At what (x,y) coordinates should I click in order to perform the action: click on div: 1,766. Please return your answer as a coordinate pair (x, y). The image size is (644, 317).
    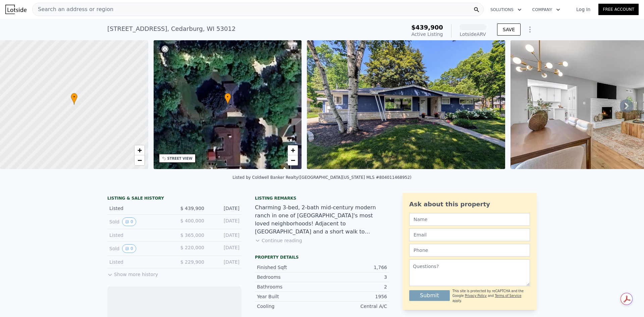
    Looking at the image, I should click on (355, 267).